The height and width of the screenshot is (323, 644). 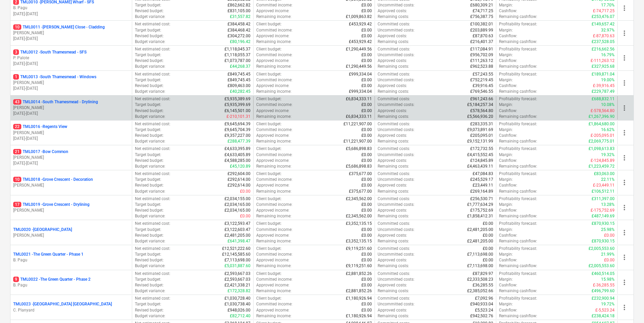 I want to click on p: £87,870.63, so click(x=483, y=36).